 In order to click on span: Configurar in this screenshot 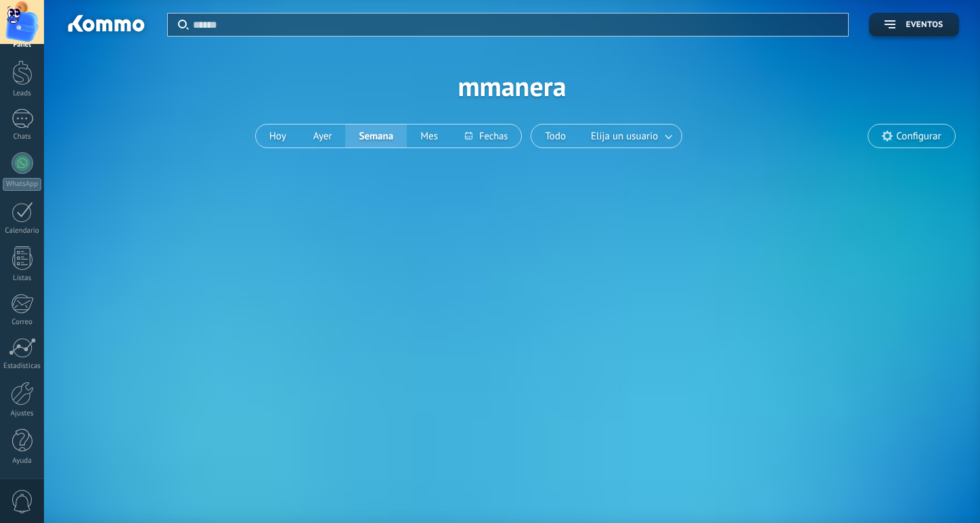, I will do `click(919, 136)`.